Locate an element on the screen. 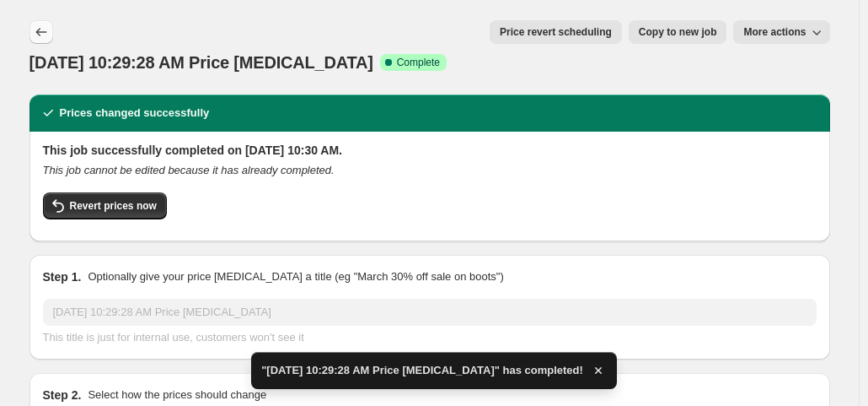 The image size is (868, 406). span: This title is just for internal use, customers won't see it is located at coordinates (174, 337).